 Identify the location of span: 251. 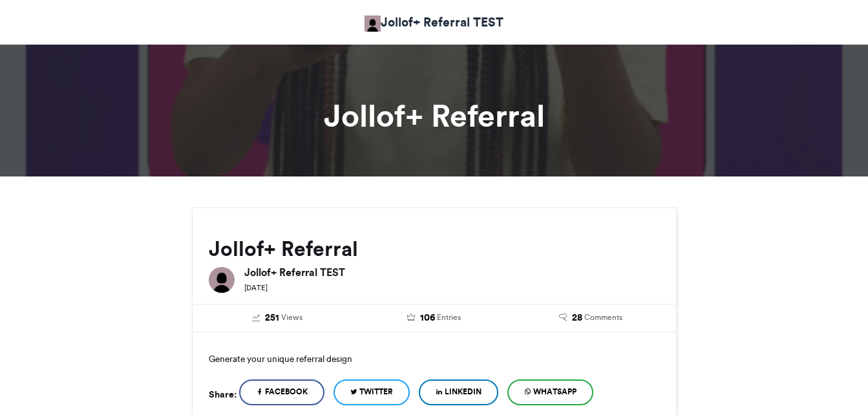
(272, 319).